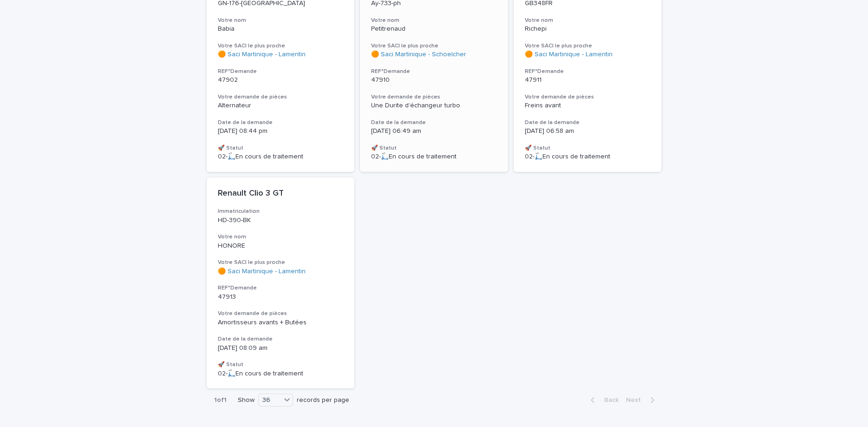 This screenshot has width=868, height=427. What do you see at coordinates (280, 297) in the screenshot?
I see `p: 47913` at bounding box center [280, 297].